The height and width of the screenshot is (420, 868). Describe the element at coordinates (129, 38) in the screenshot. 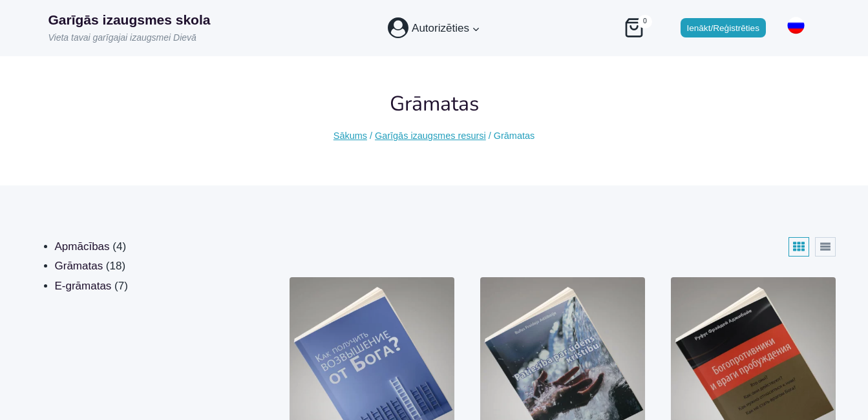

I see `p: Vieta tavai garīgajai izaugsmei Dievā` at that location.